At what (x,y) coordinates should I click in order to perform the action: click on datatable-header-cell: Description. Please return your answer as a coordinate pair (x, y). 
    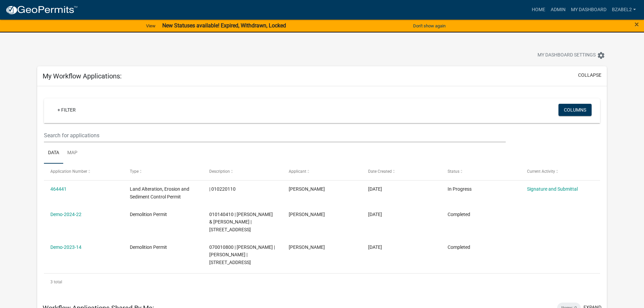
    Looking at the image, I should click on (243, 172).